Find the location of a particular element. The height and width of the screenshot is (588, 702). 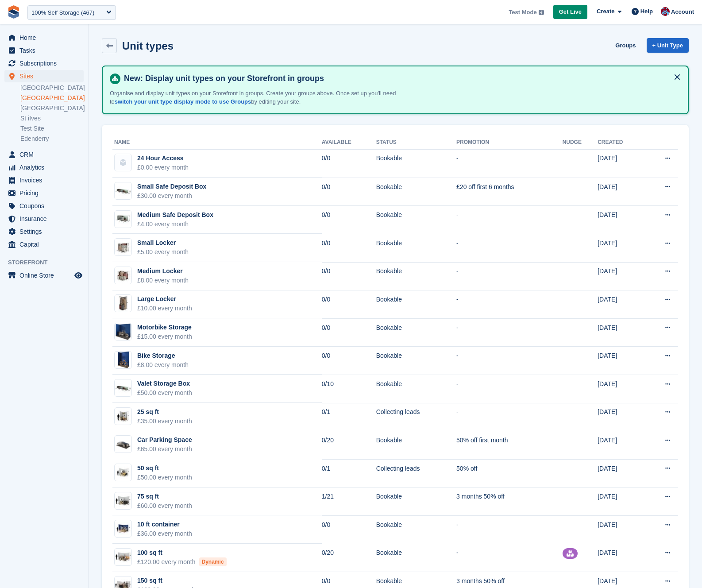

span: Home is located at coordinates (46, 38).